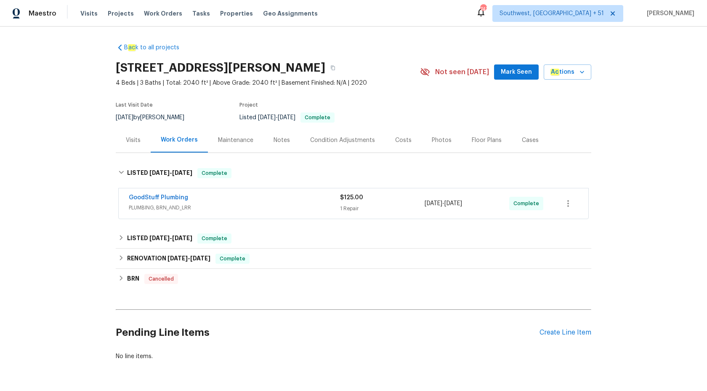 The width and height of the screenshot is (707, 391). Describe the element at coordinates (43, 13) in the screenshot. I see `span: Maestro` at that location.